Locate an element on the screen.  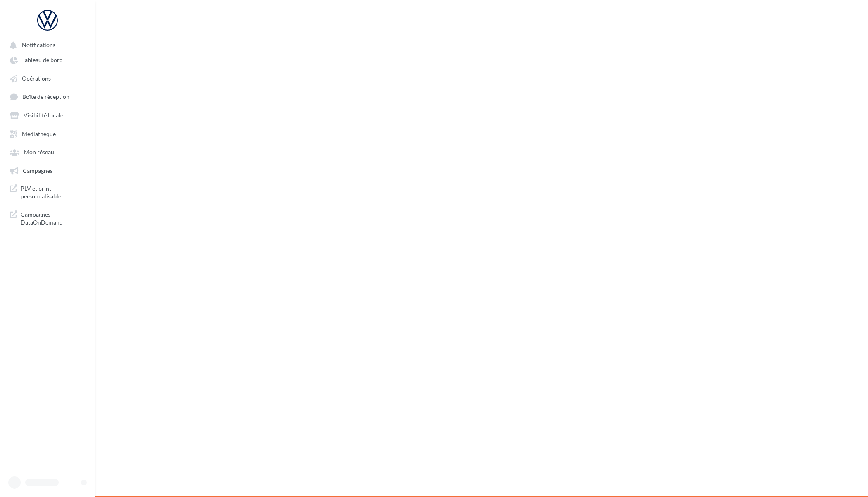
a: Mon réseau is located at coordinates (47, 151).